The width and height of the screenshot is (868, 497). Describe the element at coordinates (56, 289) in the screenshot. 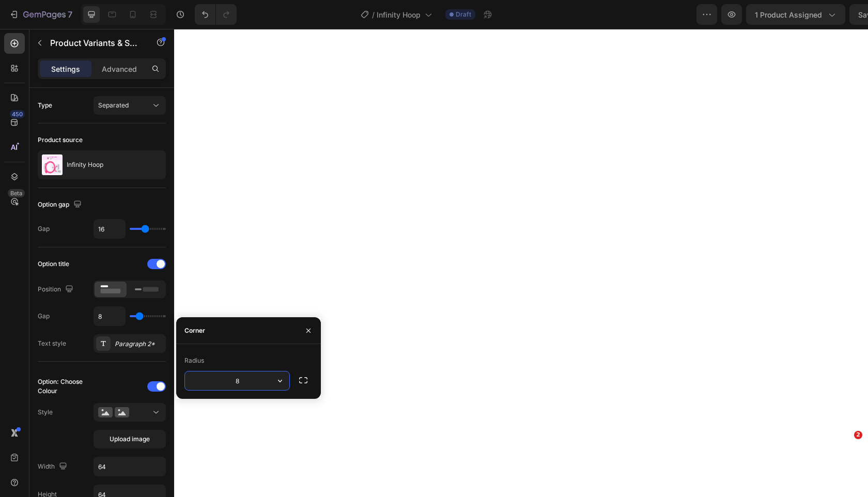

I see `div: Position` at that location.